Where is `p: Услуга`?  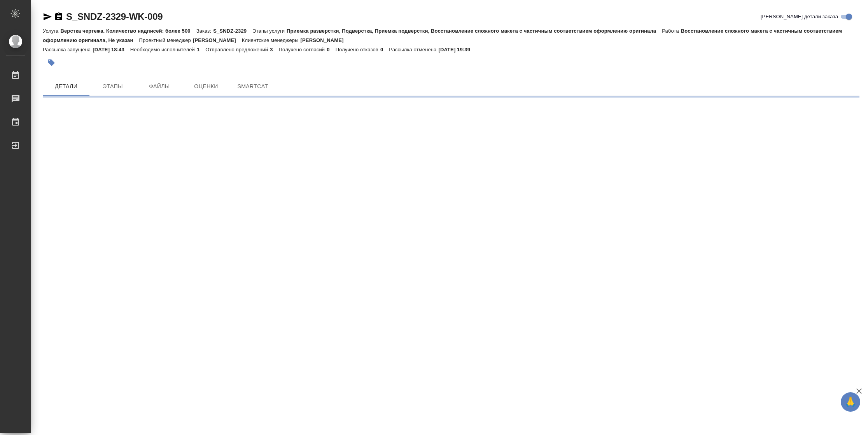 p: Услуга is located at coordinates (51, 30).